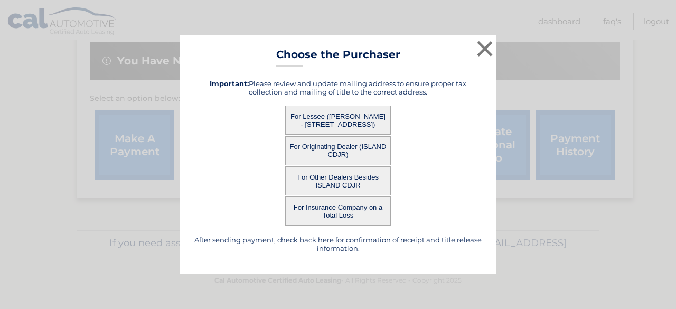 This screenshot has height=309, width=676. I want to click on strong: Important:, so click(229, 83).